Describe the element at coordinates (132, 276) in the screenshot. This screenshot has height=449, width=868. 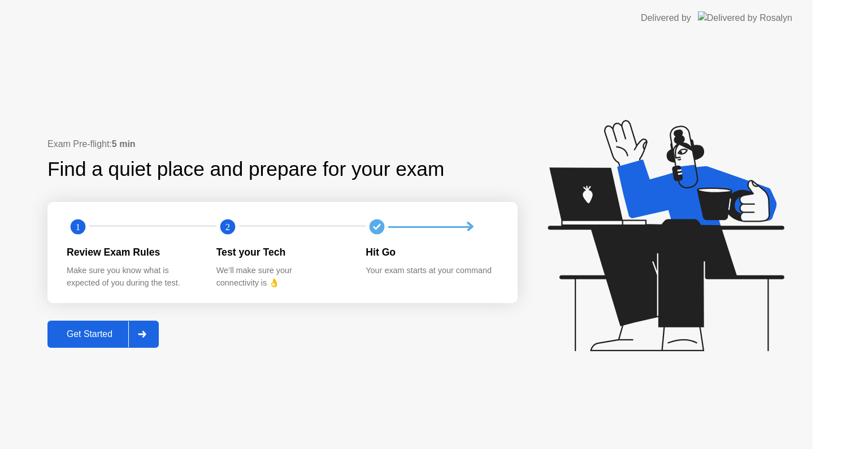
I see `div: Make sure you know what is expected of you during the test.` at that location.